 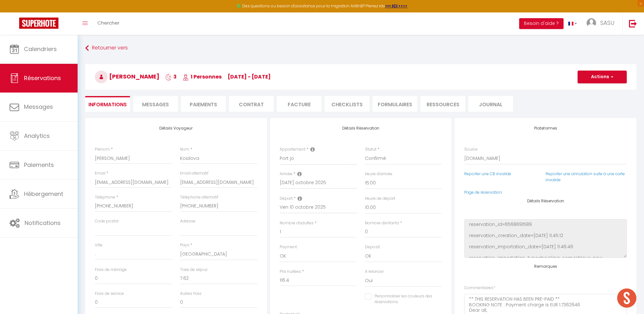 What do you see at coordinates (380, 198) in the screenshot?
I see `label: Heure de départ` at bounding box center [380, 198].